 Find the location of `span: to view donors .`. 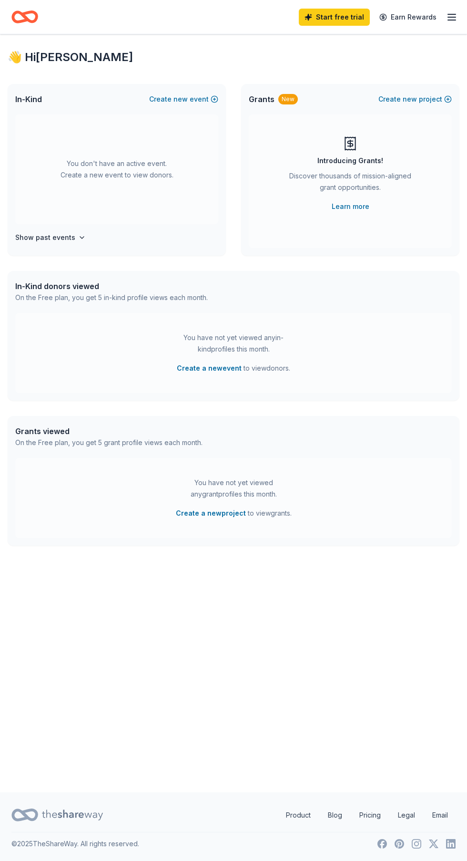

span: to view donors . is located at coordinates (234, 368).